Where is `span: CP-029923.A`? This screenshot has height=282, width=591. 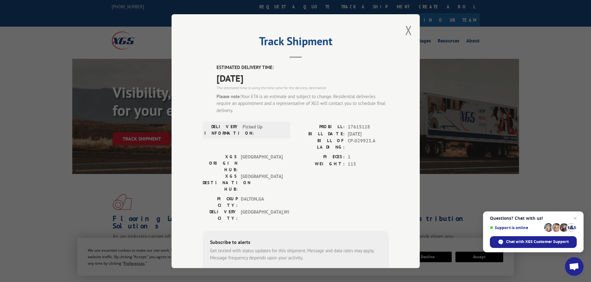
span: CP-029923.A is located at coordinates (368, 144).